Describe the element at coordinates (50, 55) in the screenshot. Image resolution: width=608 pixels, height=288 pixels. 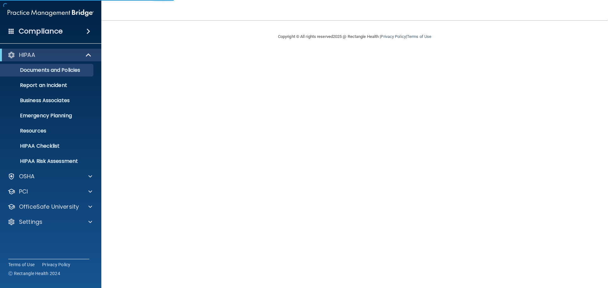
I see `a: HIPAA` at that location.